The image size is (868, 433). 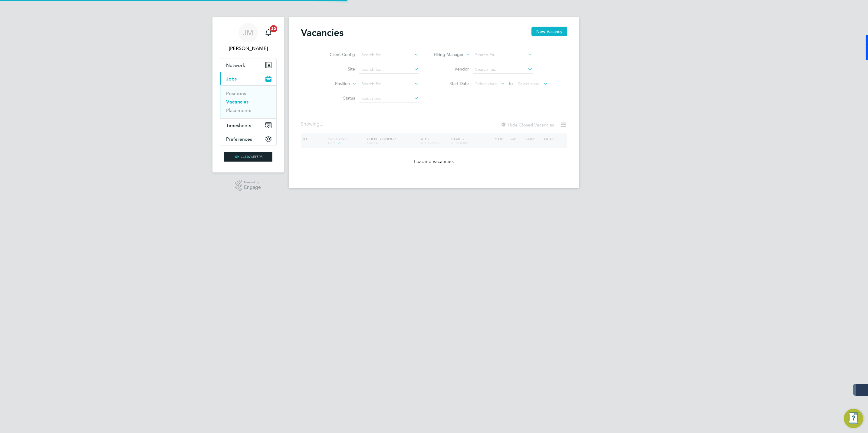 I want to click on span: Jobs, so click(x=231, y=78).